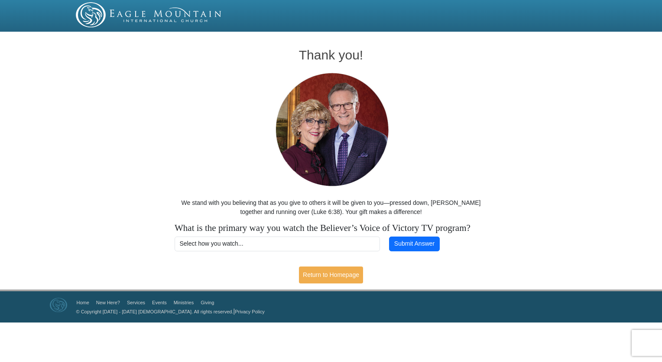 The width and height of the screenshot is (662, 362). I want to click on h1: Thank you!, so click(331, 55).